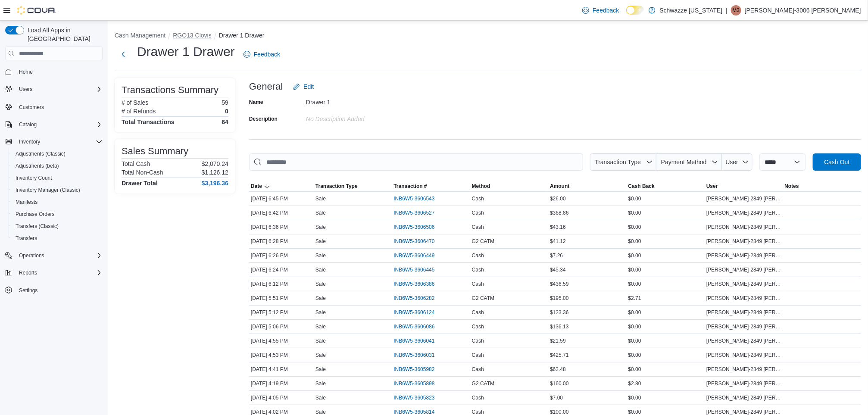 This screenshot has height=415, width=868. What do you see at coordinates (414, 298) in the screenshot?
I see `span: INB6W5-3606282` at bounding box center [414, 298].